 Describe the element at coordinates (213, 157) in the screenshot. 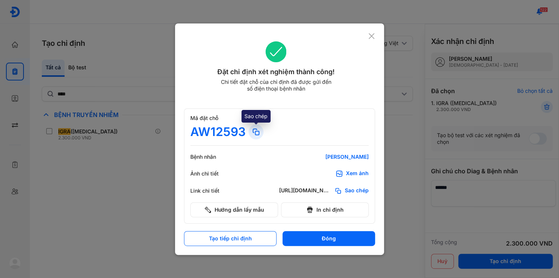

I see `div: Bệnh nhân` at that location.